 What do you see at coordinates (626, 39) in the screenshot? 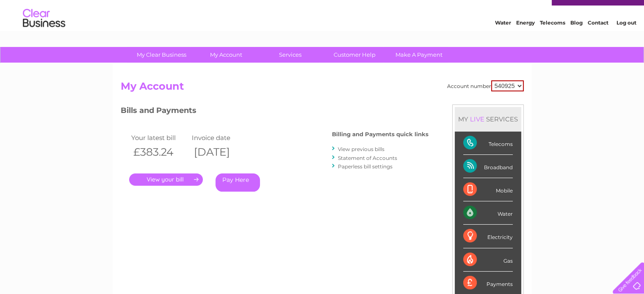
I see `a: Log out` at bounding box center [626, 39].